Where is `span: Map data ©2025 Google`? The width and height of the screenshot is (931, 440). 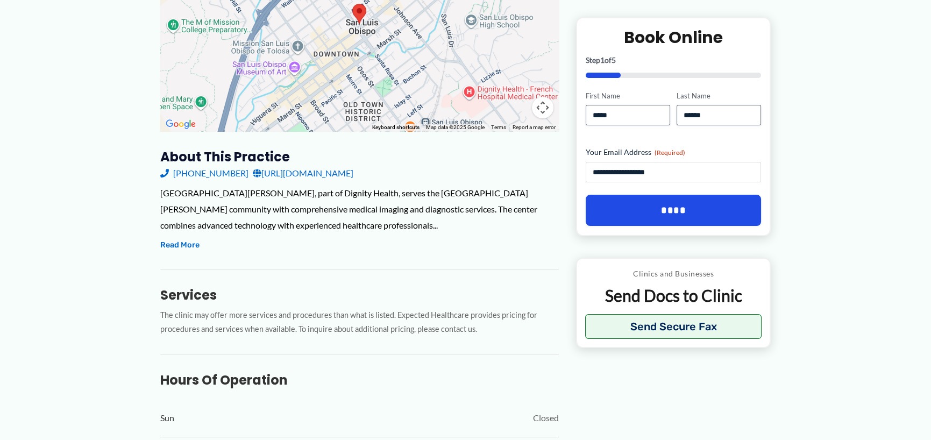
span: Map data ©2025 Google is located at coordinates (455, 127).